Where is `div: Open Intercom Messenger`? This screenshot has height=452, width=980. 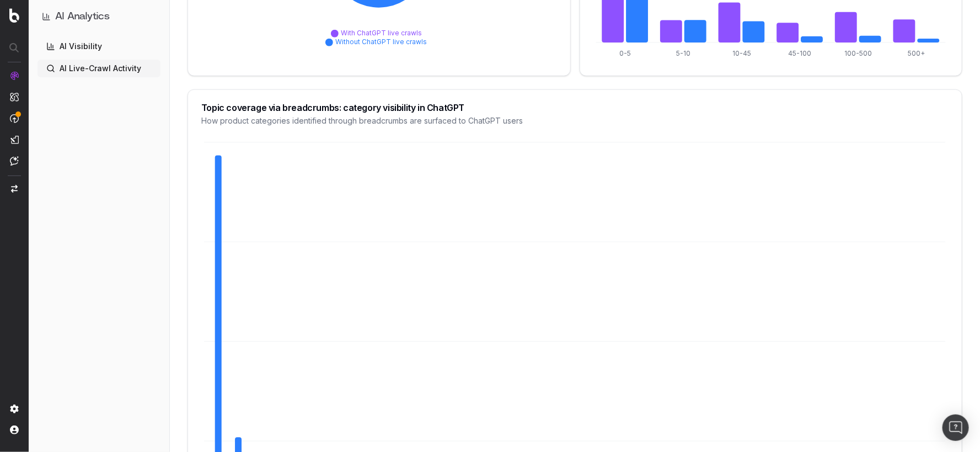 div: Open Intercom Messenger is located at coordinates (956, 428).